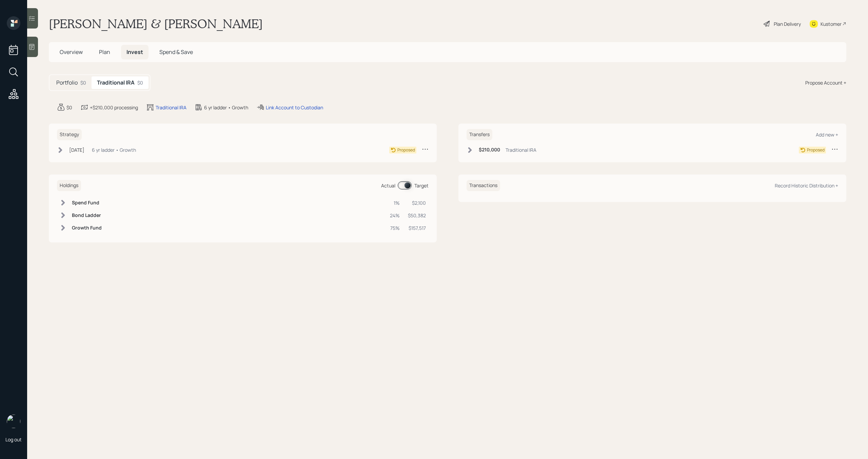 The image size is (868, 459). I want to click on div: 24%, so click(394, 215).